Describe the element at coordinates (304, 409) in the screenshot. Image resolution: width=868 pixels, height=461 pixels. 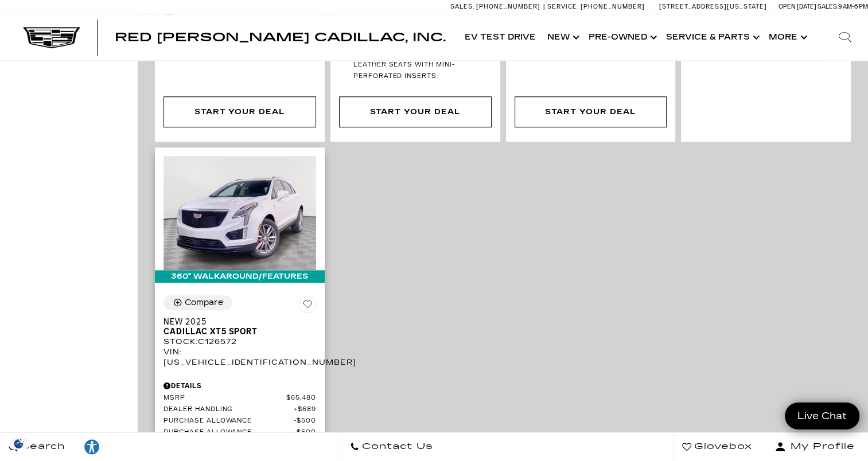
I see `span: $689` at that location.